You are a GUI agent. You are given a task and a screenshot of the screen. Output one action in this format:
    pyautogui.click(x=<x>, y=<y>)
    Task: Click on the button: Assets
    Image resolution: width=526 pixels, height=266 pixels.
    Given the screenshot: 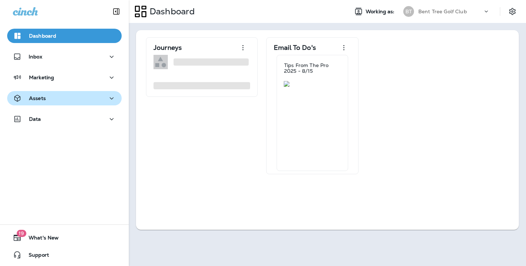 What is the action you would take?
    pyautogui.click(x=64, y=98)
    